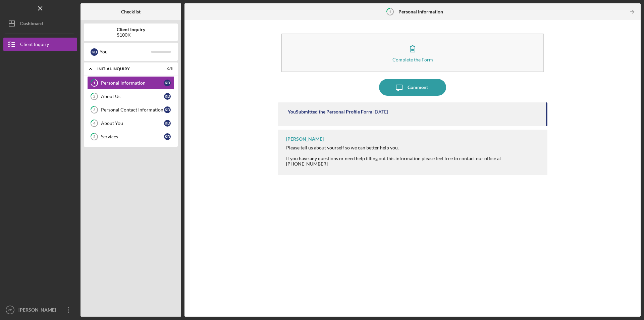  Describe the element at coordinates (94, 96) in the screenshot. I see `tspan: 2` at that location.